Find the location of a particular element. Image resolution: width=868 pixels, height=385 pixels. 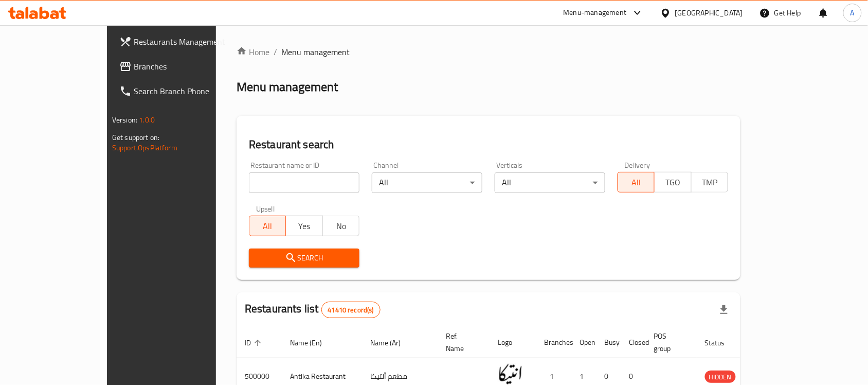

nav: breadcrumb is located at coordinates (489, 52).